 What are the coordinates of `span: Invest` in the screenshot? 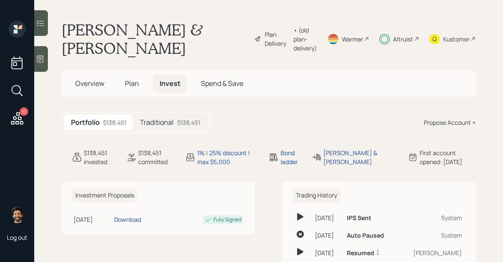 It's located at (170, 83).